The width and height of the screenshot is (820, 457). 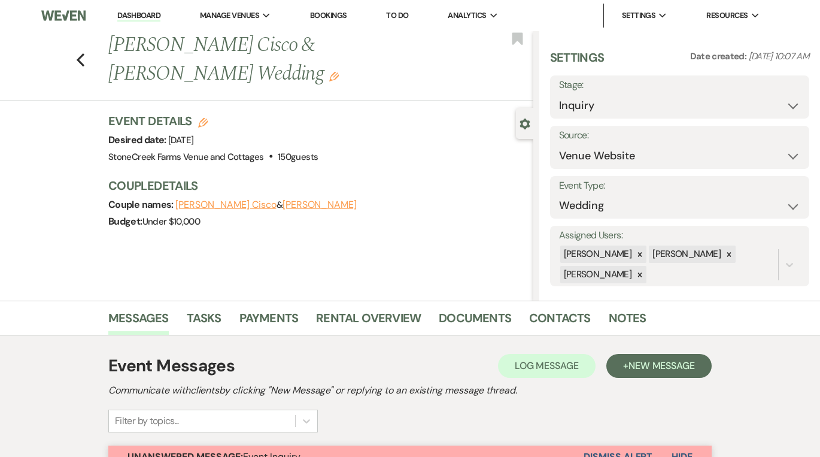 I want to click on span: StoneCreek Farms Venue and Cottages, so click(x=186, y=157).